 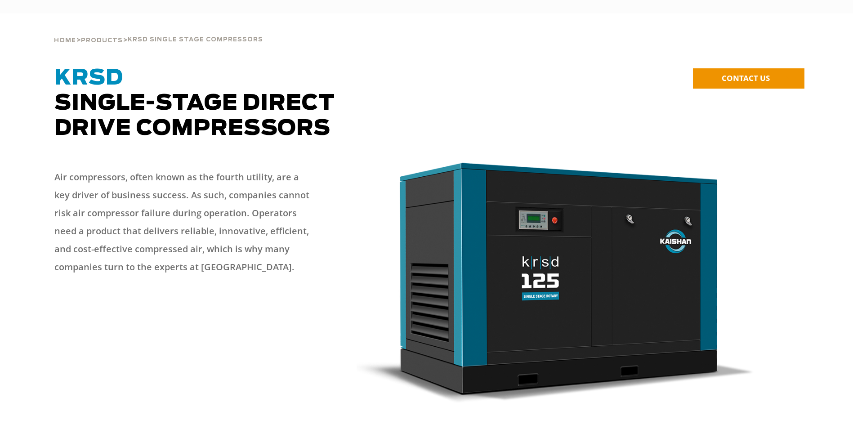 I want to click on a: Home, so click(x=65, y=40).